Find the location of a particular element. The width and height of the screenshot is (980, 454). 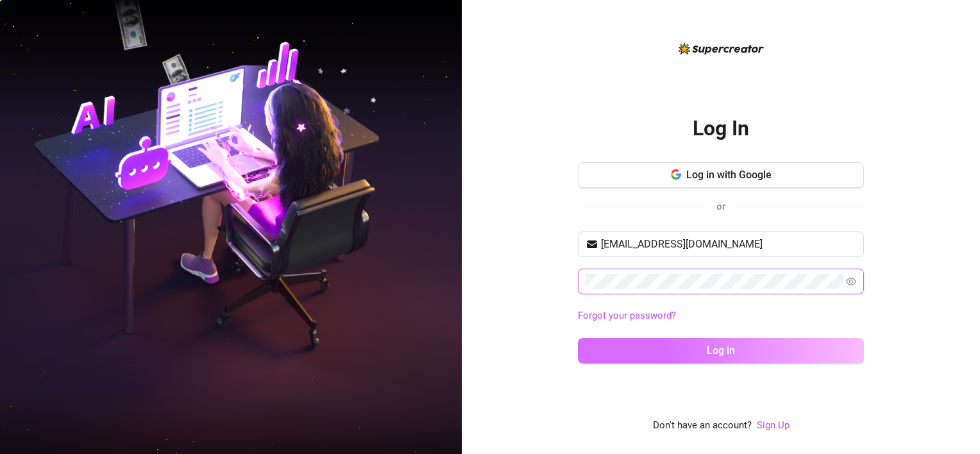

span: or is located at coordinates (721, 207).